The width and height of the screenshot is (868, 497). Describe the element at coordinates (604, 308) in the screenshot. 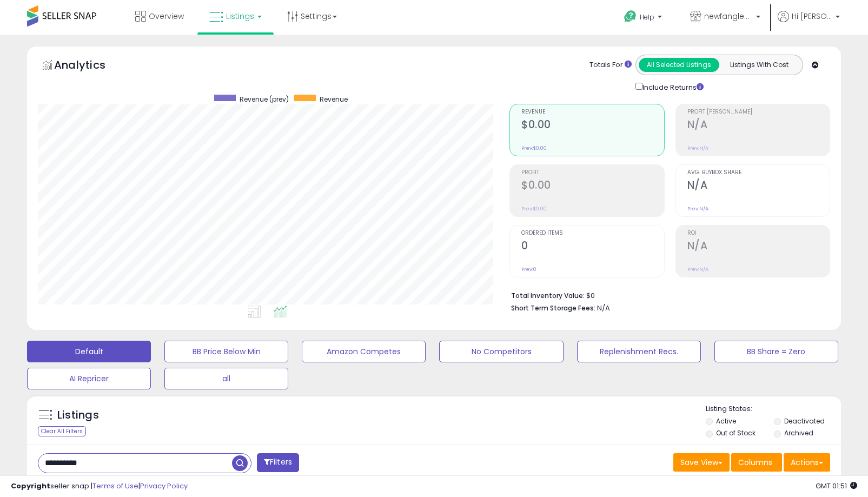

I see `span: N/A` at that location.